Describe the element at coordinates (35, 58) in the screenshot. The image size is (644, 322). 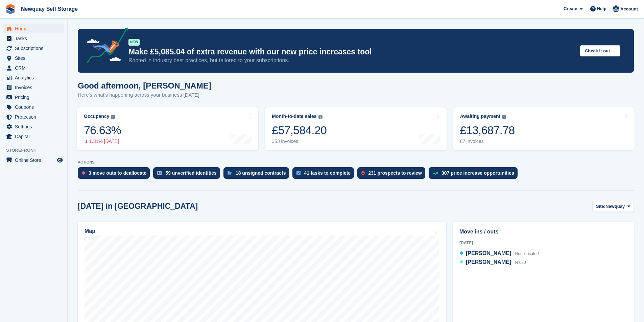
I see `span: Sites` at that location.